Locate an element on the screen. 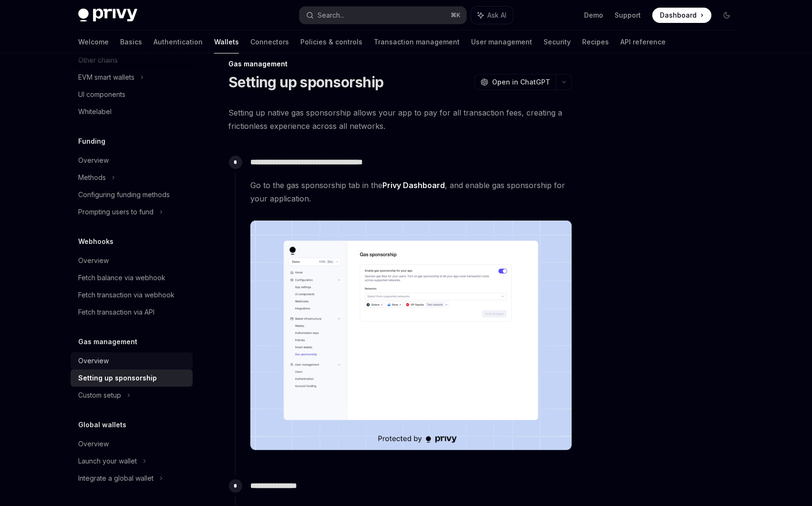 The width and height of the screenshot is (812, 506). span: Setting up native gas sponsorship allows your app to pay for all transaction fees, creating a fri... is located at coordinates (400, 119).